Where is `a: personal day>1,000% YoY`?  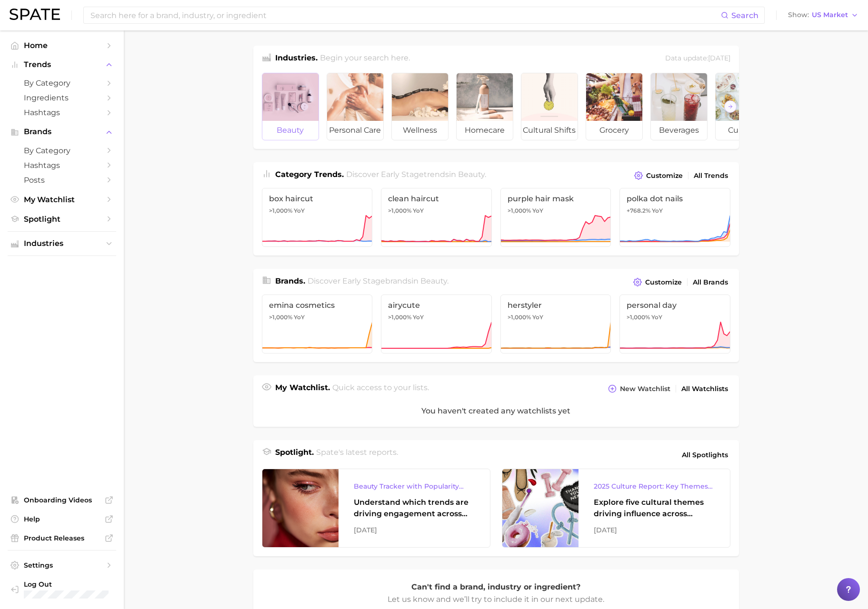 a: personal day>1,000% YoY is located at coordinates (675, 324).